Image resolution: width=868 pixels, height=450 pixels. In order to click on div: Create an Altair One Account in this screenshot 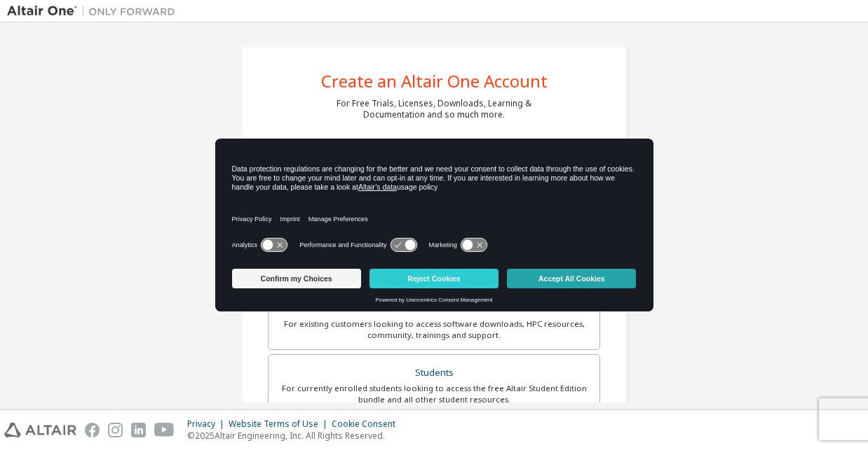, I will do `click(434, 81)`.